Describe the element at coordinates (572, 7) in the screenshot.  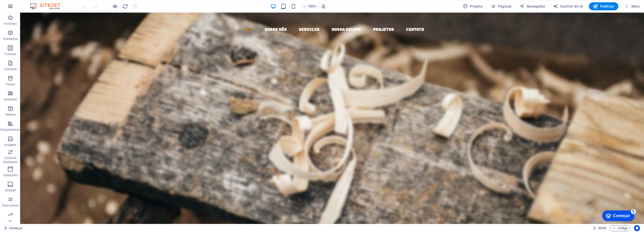
I see `font: Escritor de IA` at that location.